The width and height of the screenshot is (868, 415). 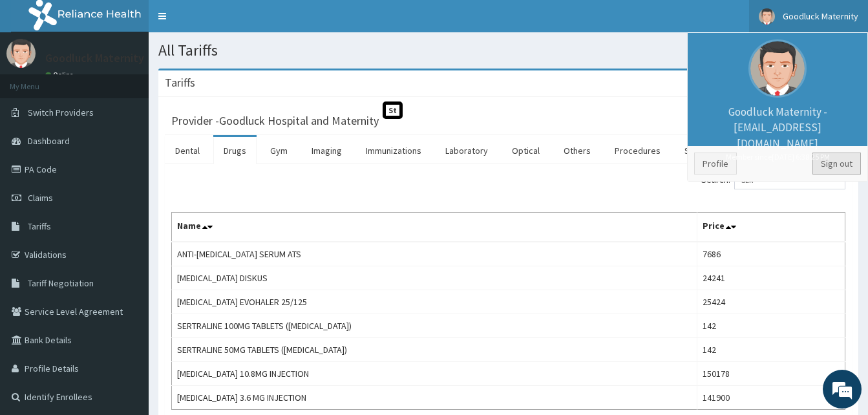 What do you see at coordinates (525, 151) in the screenshot?
I see `a: Optical` at bounding box center [525, 151].